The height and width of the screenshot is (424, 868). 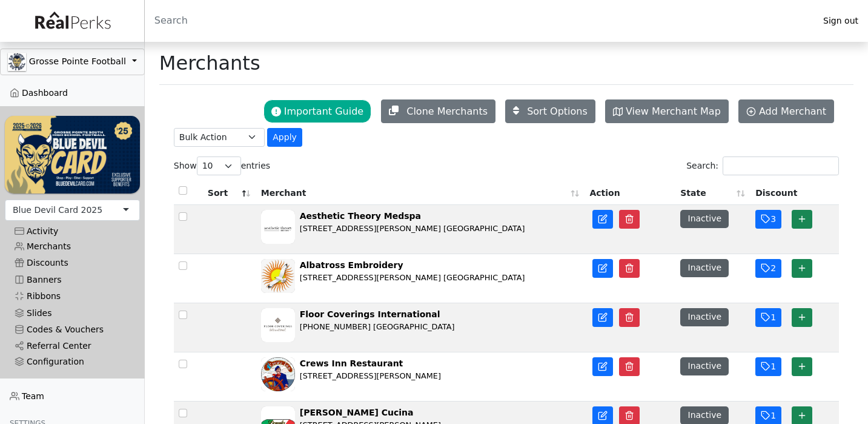 I want to click on img: y9myRDWFk3Trh2oskp33SzQrDpG210x8IXJha352.jpg, so click(x=278, y=276).